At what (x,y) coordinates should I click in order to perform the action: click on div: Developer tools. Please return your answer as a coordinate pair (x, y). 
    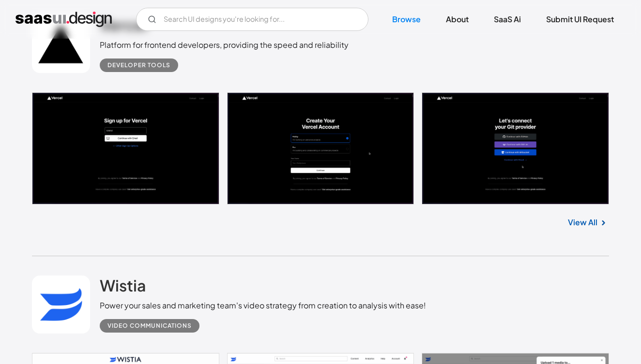
    Looking at the image, I should click on (139, 65).